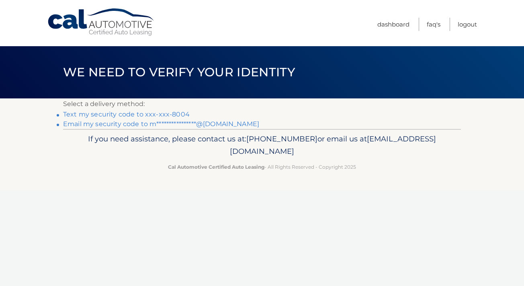 The width and height of the screenshot is (524, 286). What do you see at coordinates (262, 167) in the screenshot?
I see `p: - All Rights Reserved - Copyright 2025` at bounding box center [262, 167].